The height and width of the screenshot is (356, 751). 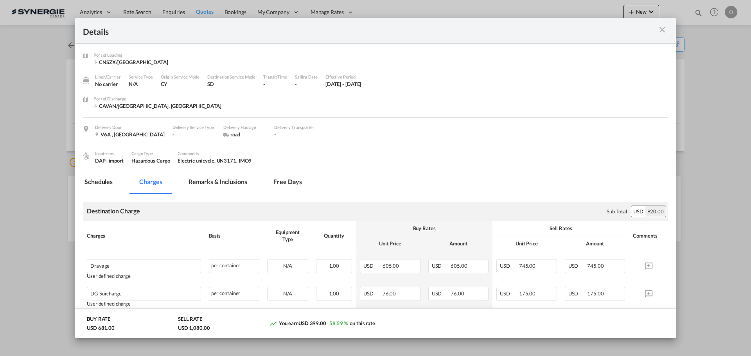 What do you see at coordinates (346, 30) in the screenshot?
I see `div: Details` at bounding box center [346, 30].